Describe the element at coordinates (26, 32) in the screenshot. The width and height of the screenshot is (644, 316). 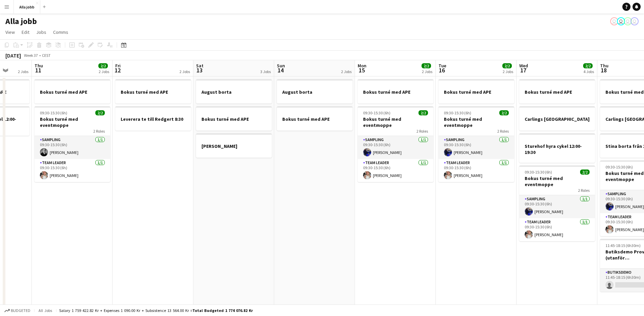
I see `span: Edit` at that location.